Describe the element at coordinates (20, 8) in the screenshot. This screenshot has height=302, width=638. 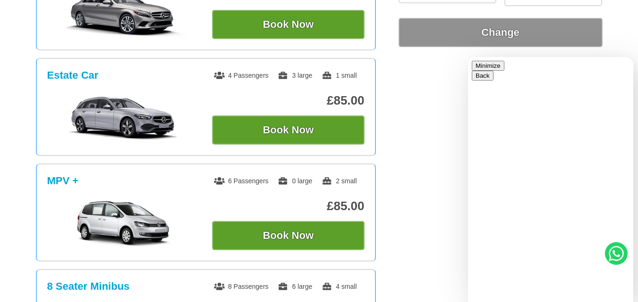
I see `button: Minimize` at that location.